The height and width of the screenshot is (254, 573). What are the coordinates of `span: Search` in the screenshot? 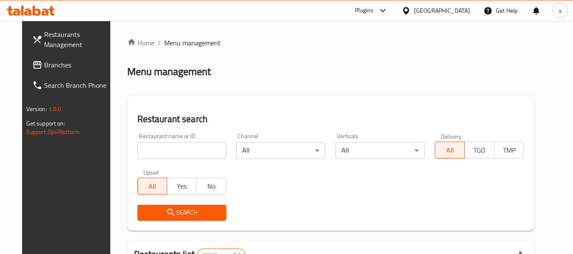 It's located at (182, 213).